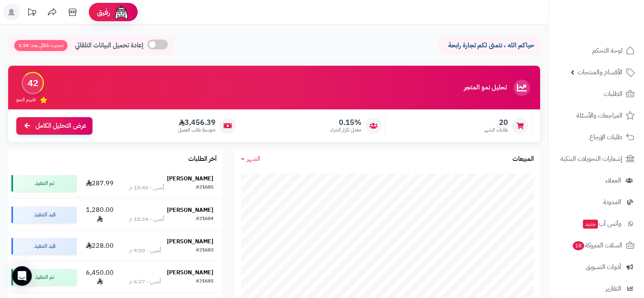 The height and width of the screenshot is (298, 644). Describe the element at coordinates (99, 215) in the screenshot. I see `td: 1,280.00` at that location.